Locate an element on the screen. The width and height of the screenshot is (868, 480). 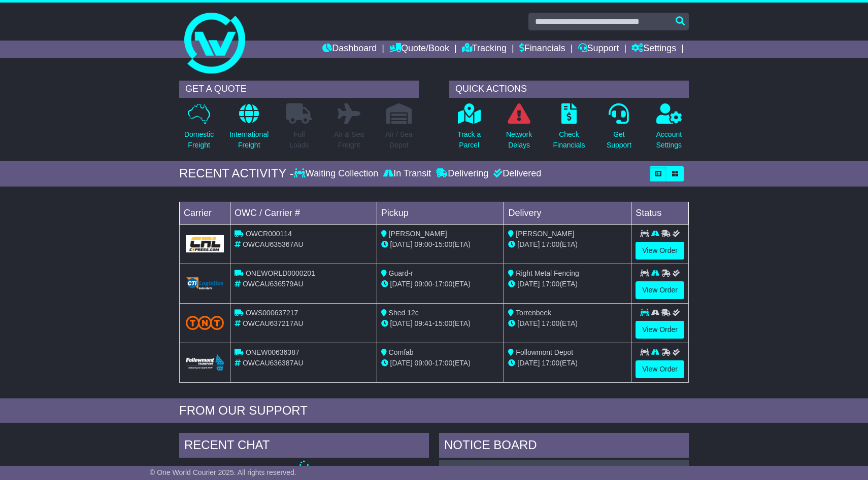
a: Track aParcel is located at coordinates (469, 129).